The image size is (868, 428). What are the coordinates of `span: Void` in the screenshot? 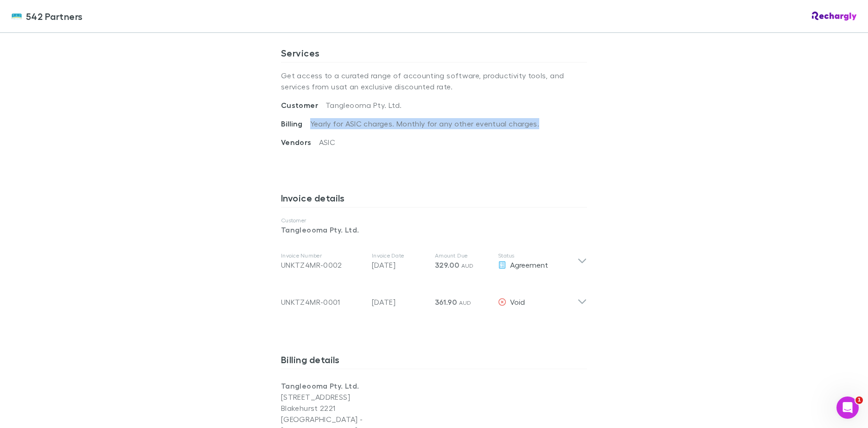 It's located at (517, 302).